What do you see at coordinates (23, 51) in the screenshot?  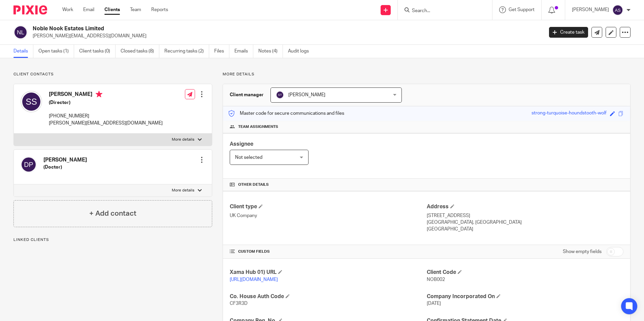 I see `a: Details` at bounding box center [23, 51].